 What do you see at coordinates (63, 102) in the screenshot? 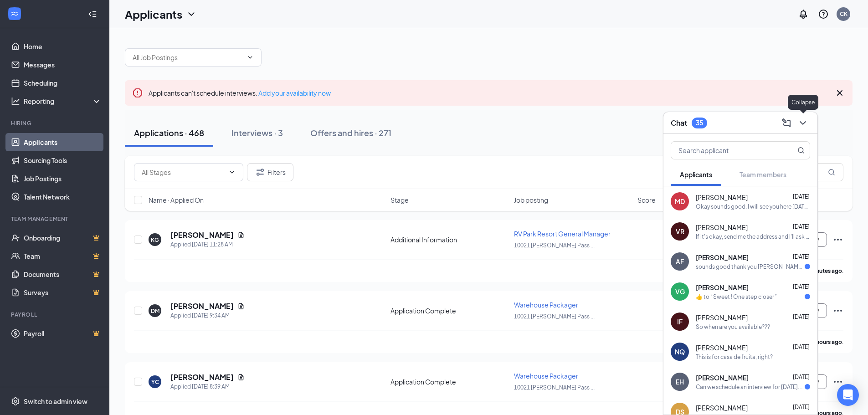
I see `div: Reporting` at bounding box center [63, 102].